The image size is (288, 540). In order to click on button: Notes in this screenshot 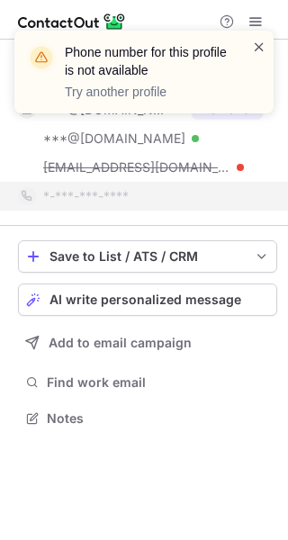, I will do `click(148, 419)`.